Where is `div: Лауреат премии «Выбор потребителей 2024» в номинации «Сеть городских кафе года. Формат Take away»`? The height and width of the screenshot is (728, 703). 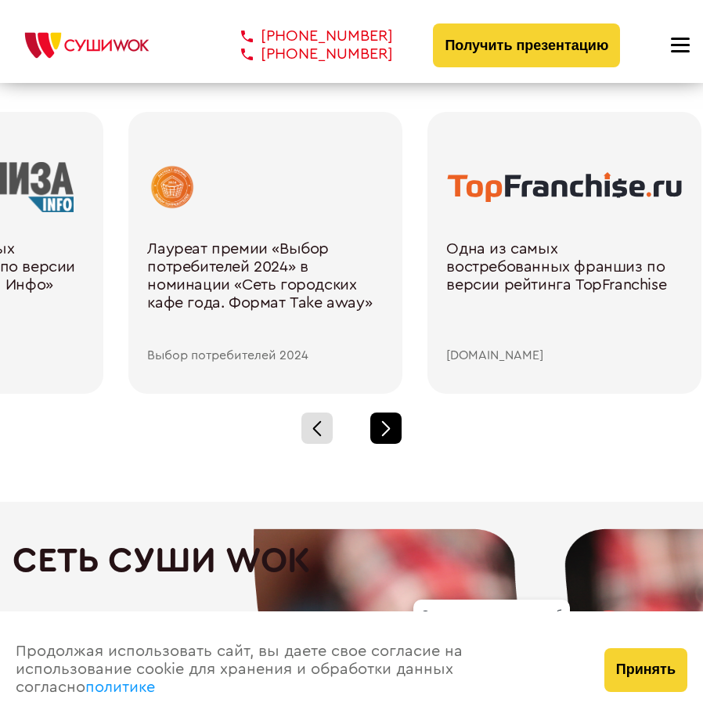 div: Лауреат премии «Выбор потребителей 2024» в номинации «Сеть городских кафе года. Формат Take away» is located at coordinates (265, 294).